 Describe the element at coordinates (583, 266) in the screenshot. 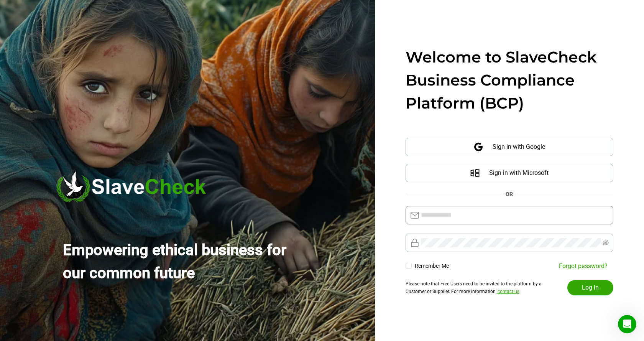

I see `a: Forgot password?` at that location.